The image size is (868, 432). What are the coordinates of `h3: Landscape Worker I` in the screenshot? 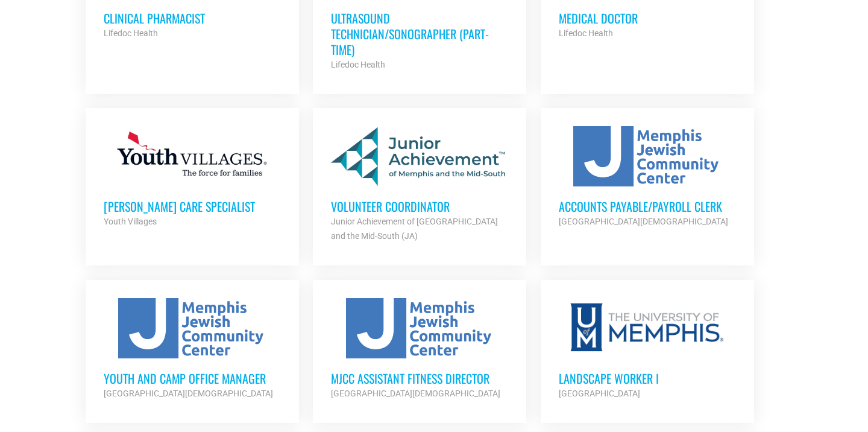 It's located at (647, 378).